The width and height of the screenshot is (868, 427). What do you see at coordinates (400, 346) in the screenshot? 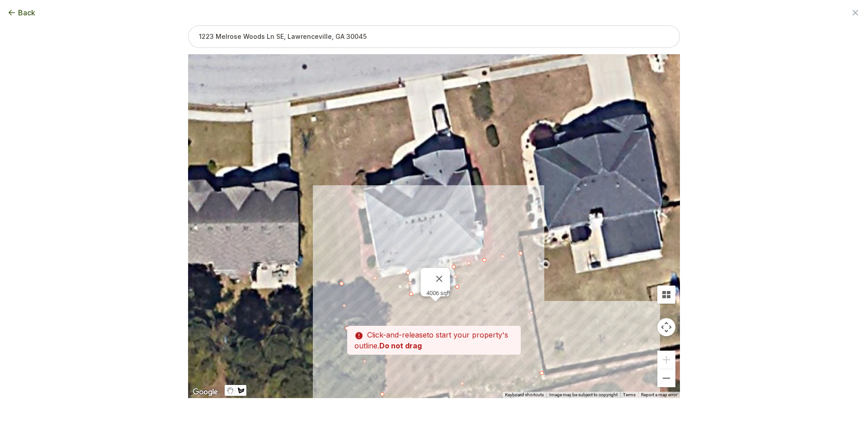
I see `strong: Do not drag` at bounding box center [400, 346].